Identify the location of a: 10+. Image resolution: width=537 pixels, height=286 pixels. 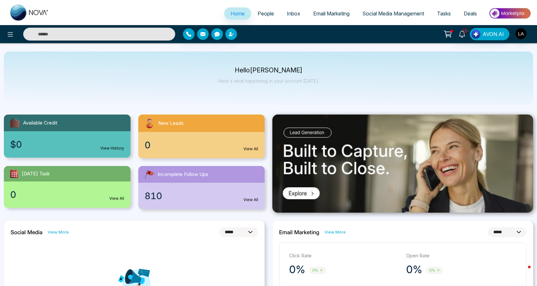
(462, 33).